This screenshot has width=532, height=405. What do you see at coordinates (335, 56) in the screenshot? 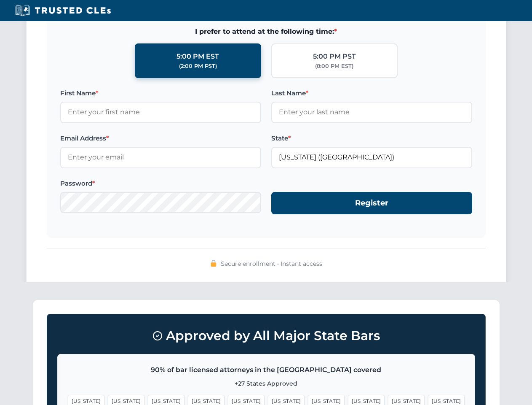
I see `div: 5:00 PM PST` at bounding box center [335, 56].